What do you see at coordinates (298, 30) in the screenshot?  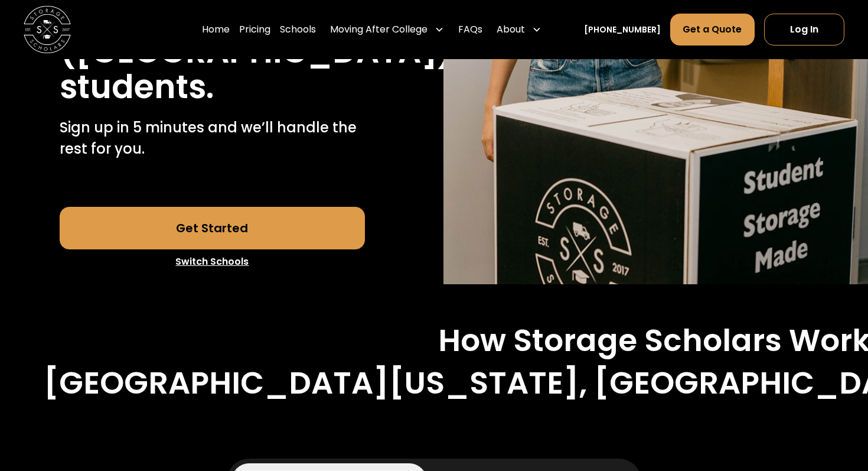 I see `a: Schools` at bounding box center [298, 30].